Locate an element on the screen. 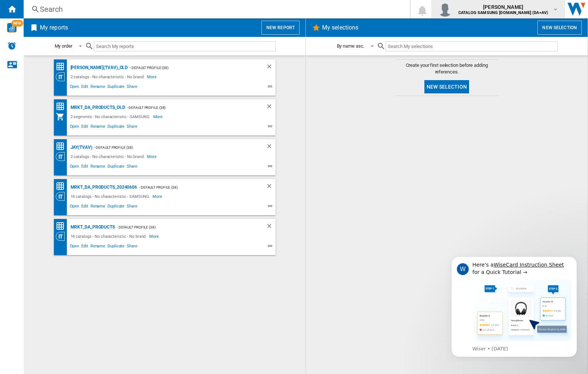 This screenshot has height=374, width=588. div: 2 segments - No characteristic - SAMSUNG is located at coordinates (111, 117).